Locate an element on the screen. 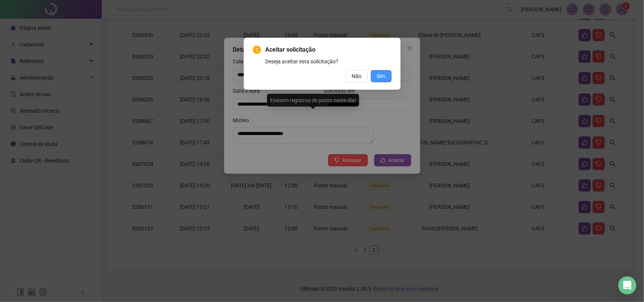  span: Não is located at coordinates (357, 76).